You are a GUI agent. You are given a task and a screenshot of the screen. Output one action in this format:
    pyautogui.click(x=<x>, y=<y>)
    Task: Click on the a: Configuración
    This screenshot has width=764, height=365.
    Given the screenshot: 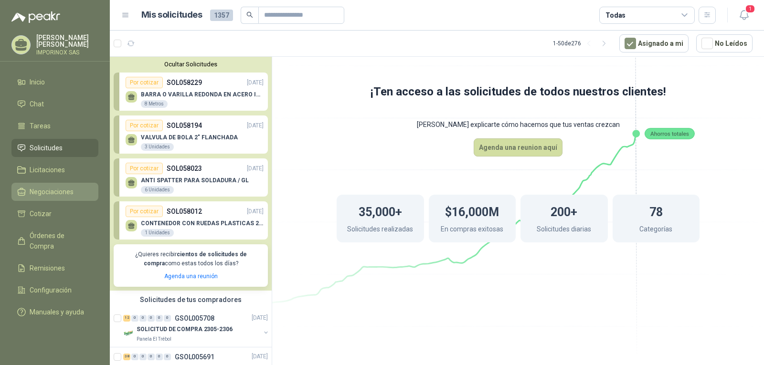 What is the action you would take?
    pyautogui.click(x=55, y=290)
    